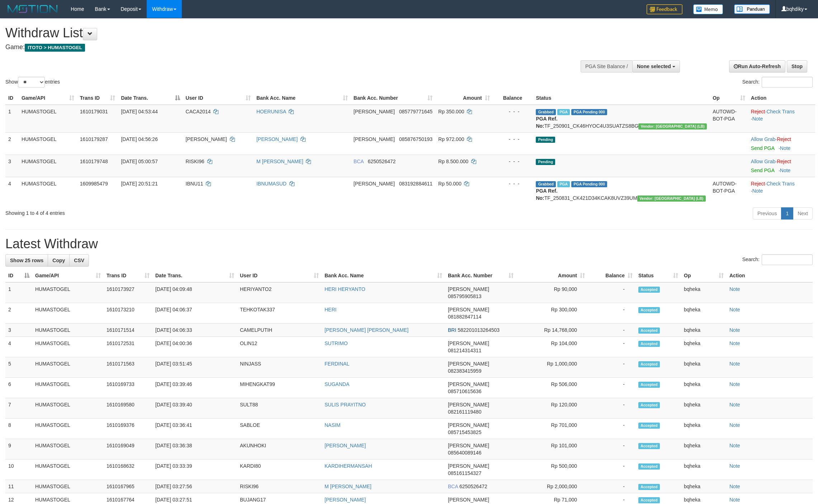 This screenshot has width=818, height=504. What do you see at coordinates (757, 66) in the screenshot?
I see `a: Run Auto-Refresh` at bounding box center [757, 66].